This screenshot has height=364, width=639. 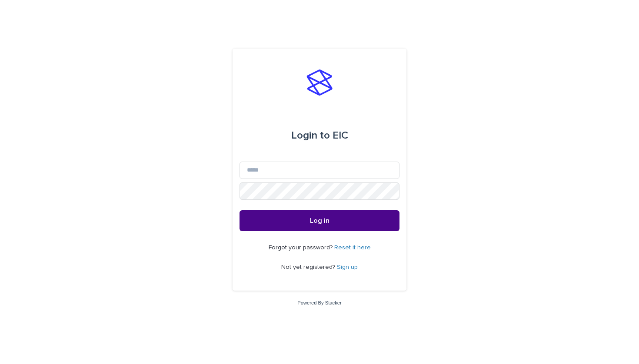 What do you see at coordinates (348, 267) in the screenshot?
I see `a: Sign up` at bounding box center [348, 267].